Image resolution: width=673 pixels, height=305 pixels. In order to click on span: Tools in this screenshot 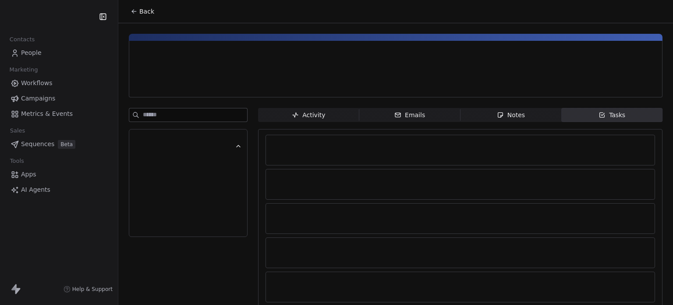, I will do `click(17, 161)`.